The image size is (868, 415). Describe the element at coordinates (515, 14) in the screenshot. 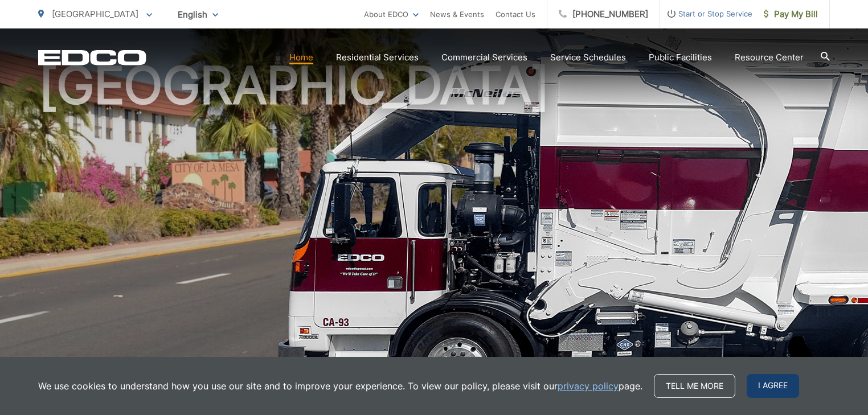

I see `a: Contact Us` at that location.